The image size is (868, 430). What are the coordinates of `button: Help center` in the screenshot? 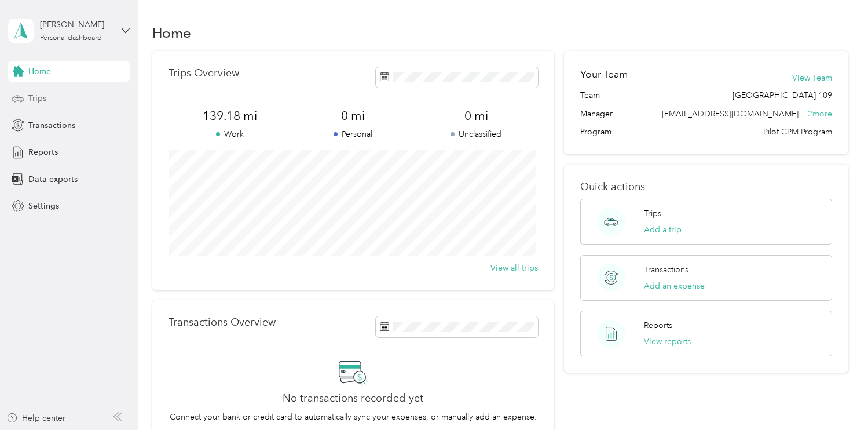 It's located at (36, 418).